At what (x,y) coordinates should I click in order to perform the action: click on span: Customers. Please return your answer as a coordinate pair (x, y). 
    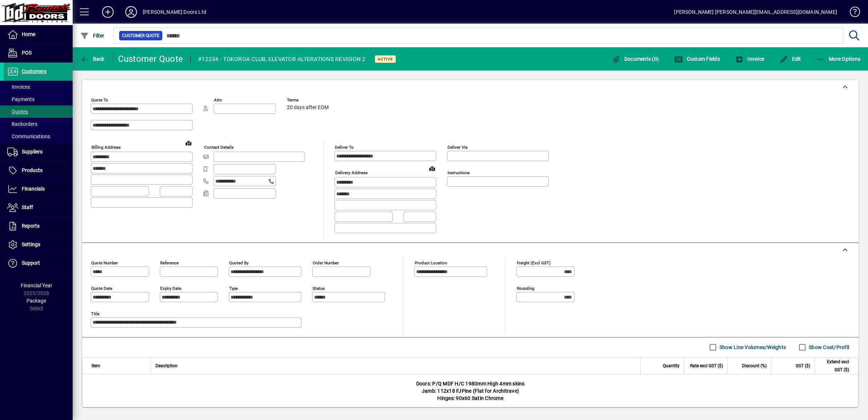
    Looking at the image, I should click on (34, 71).